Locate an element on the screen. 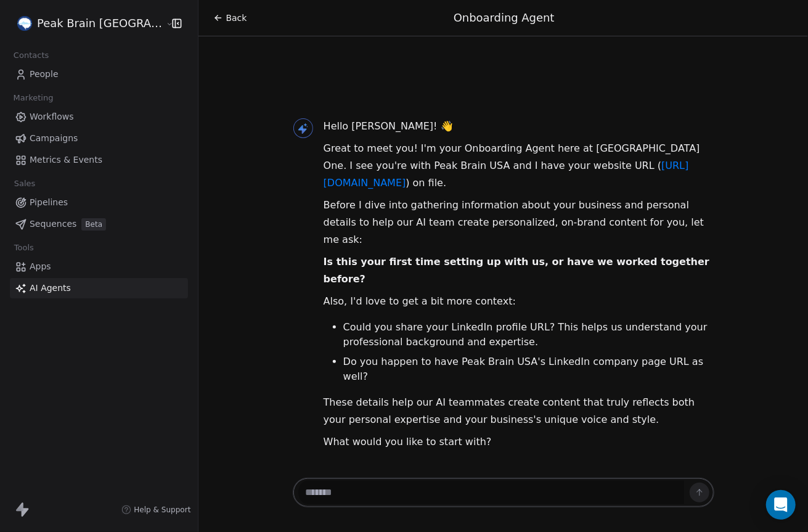 Image resolution: width=808 pixels, height=532 pixels. img: Peak%20Brain%20Logo.png is located at coordinates (24, 23).